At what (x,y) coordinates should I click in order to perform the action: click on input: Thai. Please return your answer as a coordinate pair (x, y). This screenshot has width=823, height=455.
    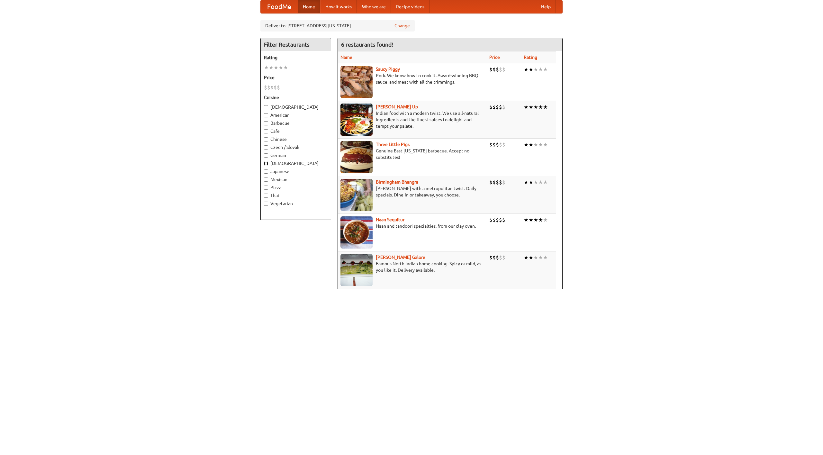
    Looking at the image, I should click on (266, 195).